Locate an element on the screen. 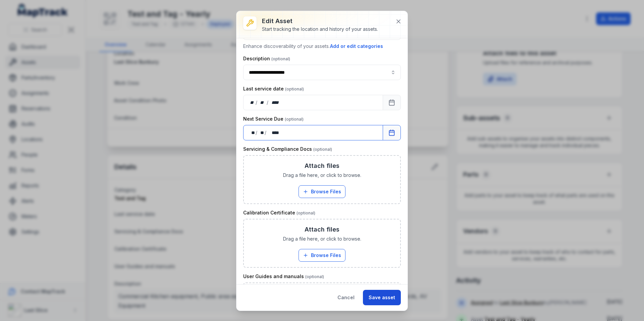  button: Save asset is located at coordinates (381, 298).